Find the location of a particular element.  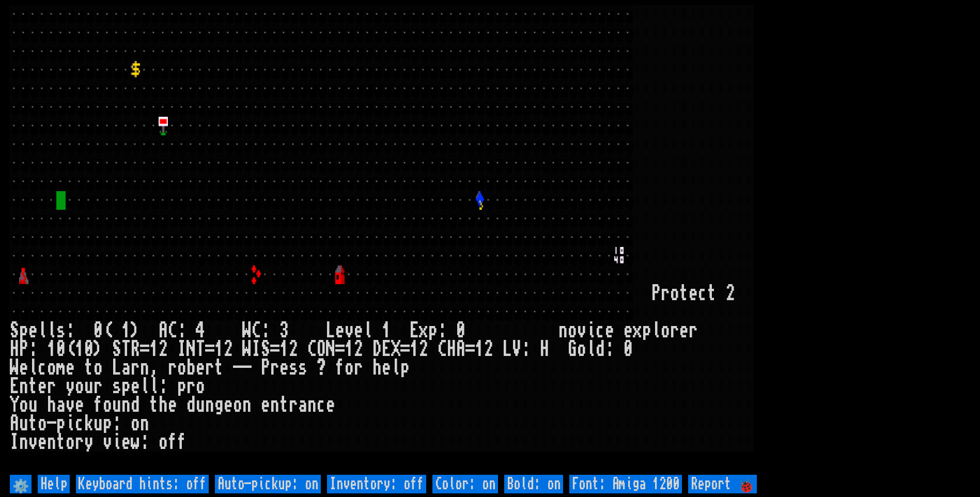

div: X is located at coordinates (396, 349).